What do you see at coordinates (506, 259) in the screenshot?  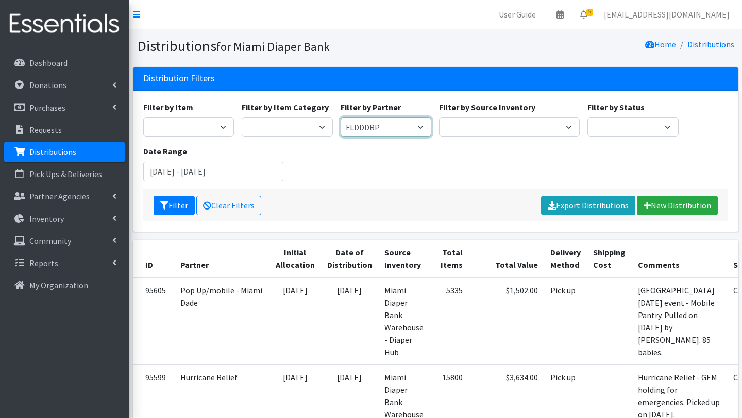 I see `th: Total Value` at bounding box center [506, 259].